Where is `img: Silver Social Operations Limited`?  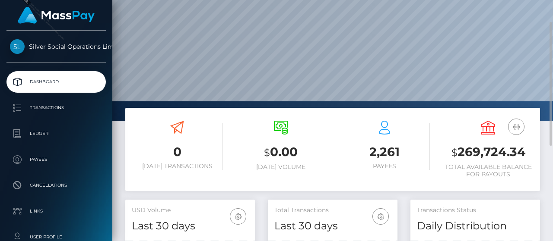
img: Silver Social Operations Limited is located at coordinates (17, 47).